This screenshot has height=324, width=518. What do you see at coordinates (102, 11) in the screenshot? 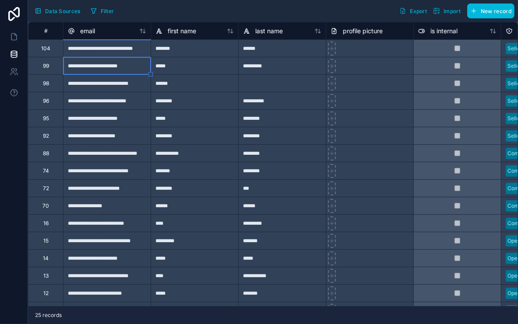
I see `button: Filter` at bounding box center [102, 11].